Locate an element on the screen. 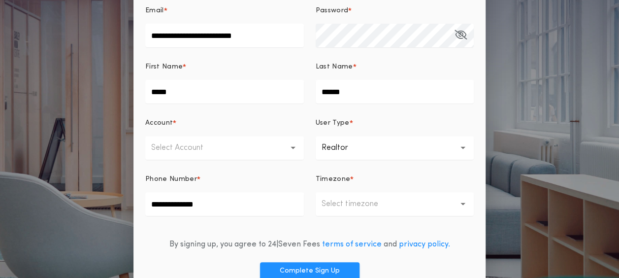 The width and height of the screenshot is (619, 278). input: Password* is located at coordinates (395, 35).